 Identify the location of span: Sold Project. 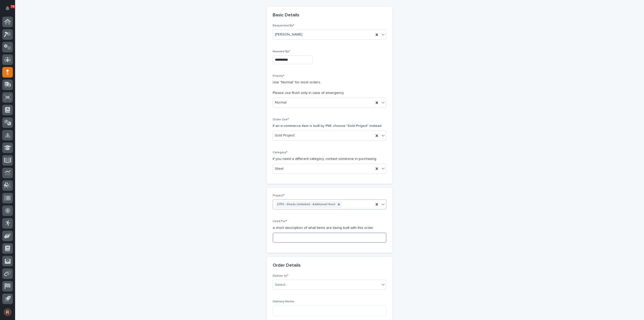
(285, 136).